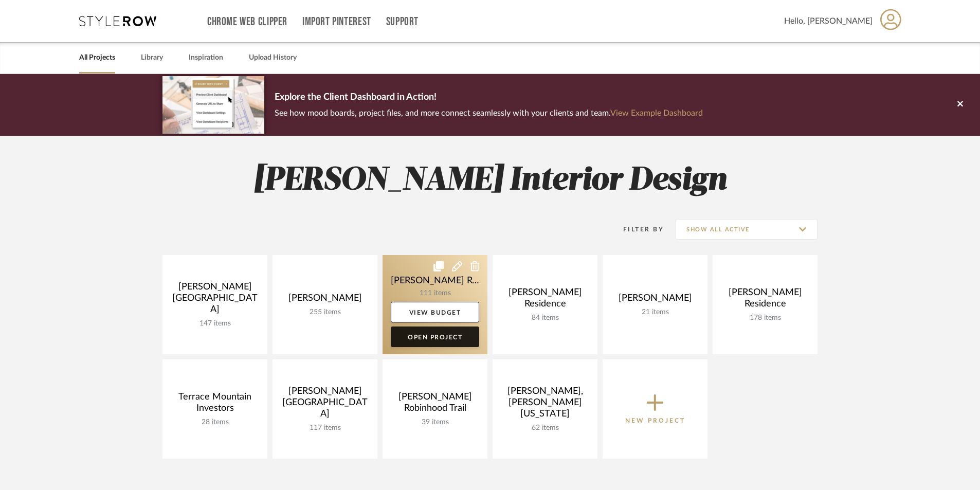 Image resolution: width=980 pixels, height=490 pixels. I want to click on a: Chrome Web Clipper, so click(247, 21).